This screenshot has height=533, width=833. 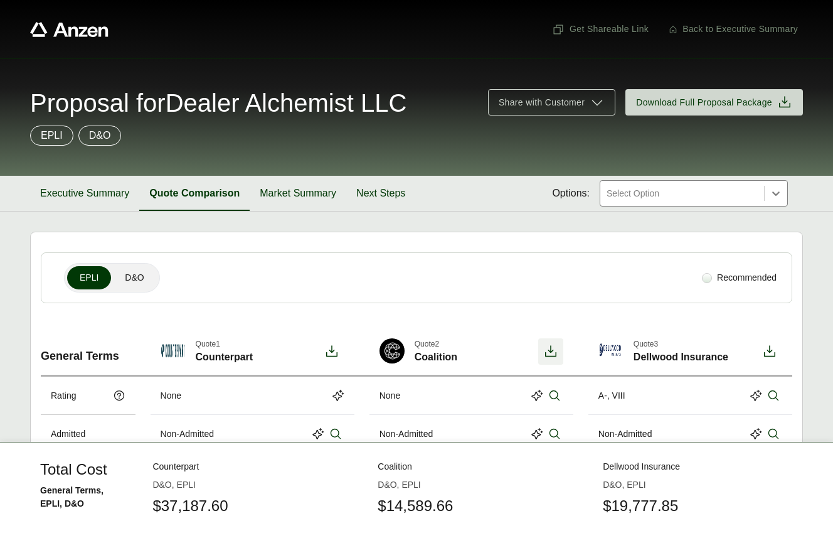 What do you see at coordinates (541, 102) in the screenshot?
I see `span: Share with Customer` at bounding box center [541, 102].